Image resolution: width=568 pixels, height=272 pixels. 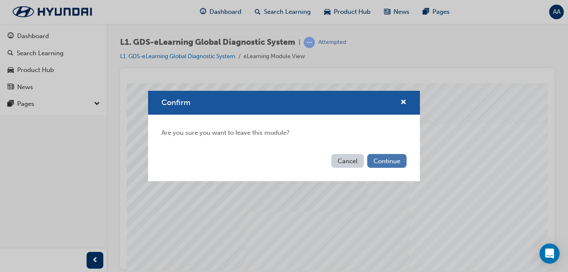 What do you see at coordinates (284, 133) in the screenshot?
I see `div: Are you sure you want to leave this module?` at bounding box center [284, 133].